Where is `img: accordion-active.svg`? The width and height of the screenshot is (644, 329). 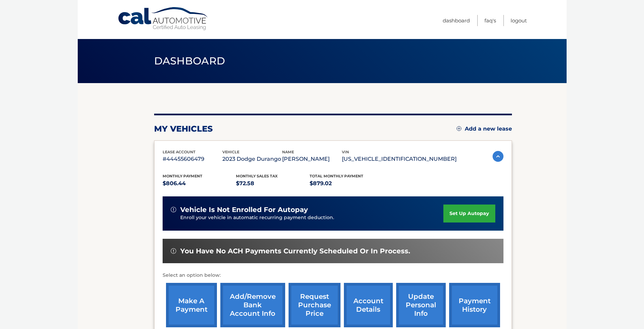
img: accordion-active.svg is located at coordinates (498, 157).